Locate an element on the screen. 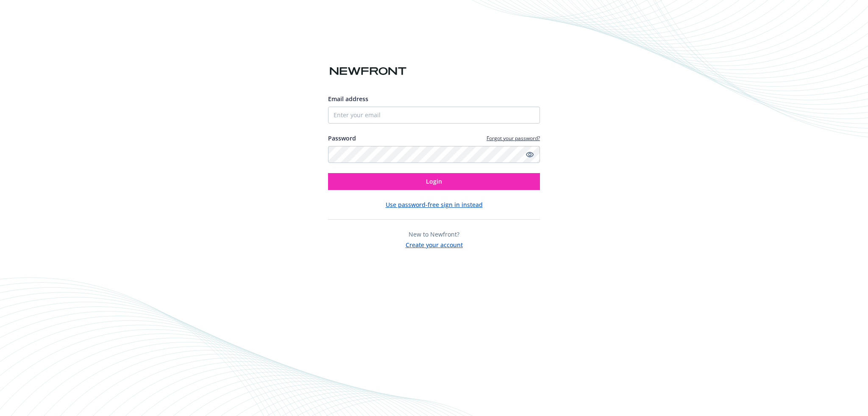  label: Password is located at coordinates (342, 138).